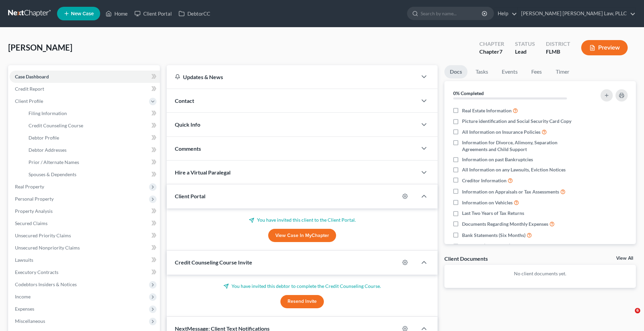 This screenshot has height=331, width=644. What do you see at coordinates (23, 296) in the screenshot?
I see `span: Income` at bounding box center [23, 296].